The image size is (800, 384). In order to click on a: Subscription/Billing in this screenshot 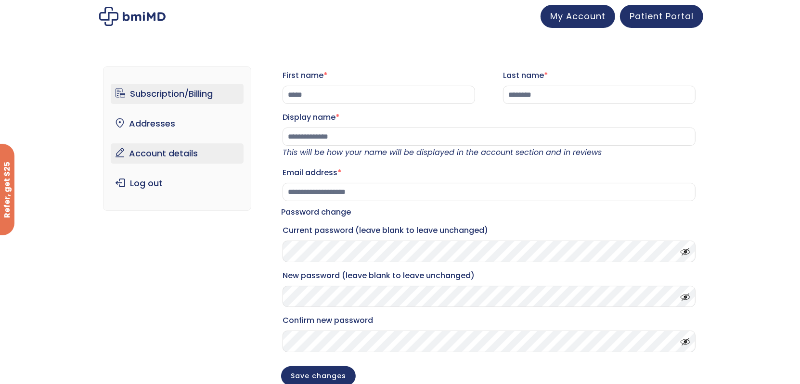, I will do `click(177, 94)`.